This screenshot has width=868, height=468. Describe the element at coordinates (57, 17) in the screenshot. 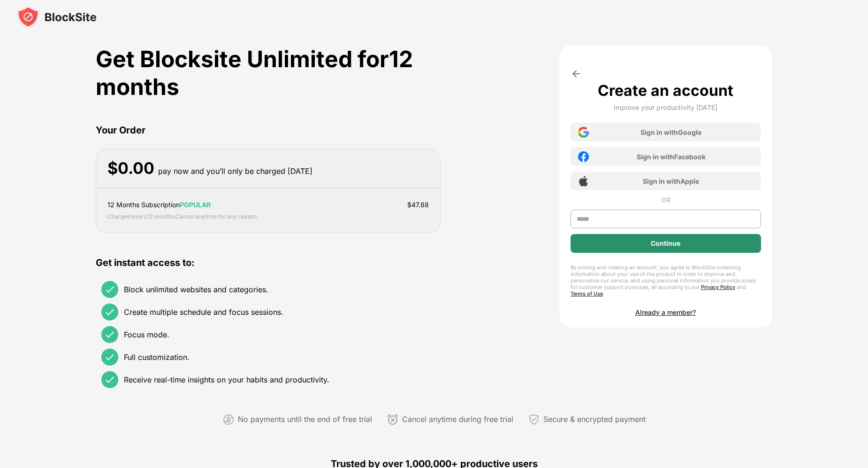

I see `img: blocksite-icon-black.svg` at that location.